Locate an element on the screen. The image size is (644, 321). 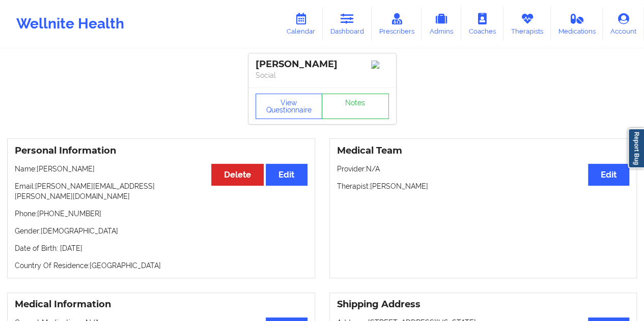
a: Prescribers is located at coordinates (397, 24).